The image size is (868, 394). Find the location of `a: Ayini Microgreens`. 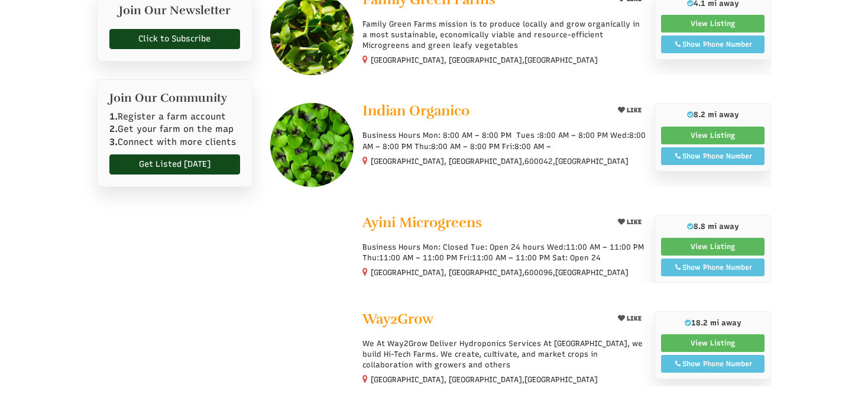

a: Ayini Microgreens is located at coordinates (483, 224).